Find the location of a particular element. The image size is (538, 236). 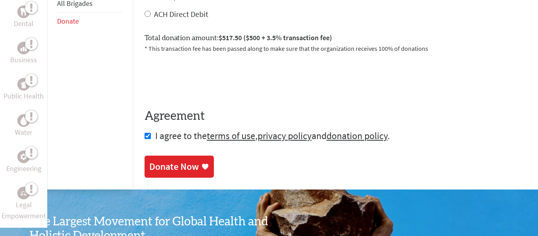

div: Legal Empowerment is located at coordinates (24, 193).